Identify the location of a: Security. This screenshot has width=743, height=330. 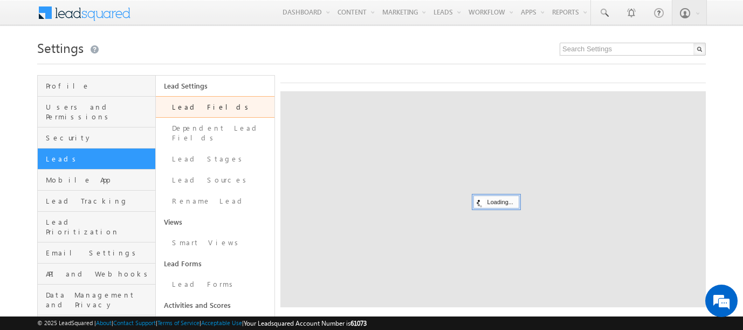
(97, 138).